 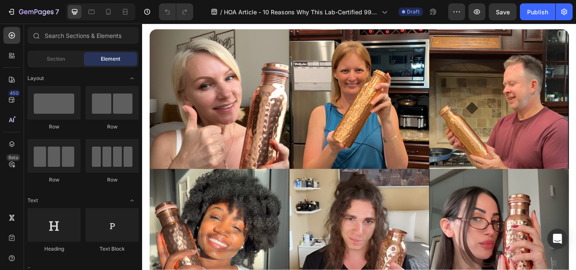 What do you see at coordinates (502, 12) in the screenshot?
I see `button: Save` at bounding box center [502, 12].